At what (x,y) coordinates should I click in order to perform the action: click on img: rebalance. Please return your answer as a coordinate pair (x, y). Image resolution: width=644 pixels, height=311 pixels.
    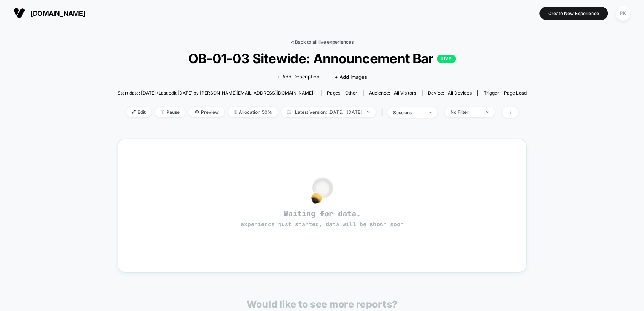
    Looking at the image, I should click on (236, 112).